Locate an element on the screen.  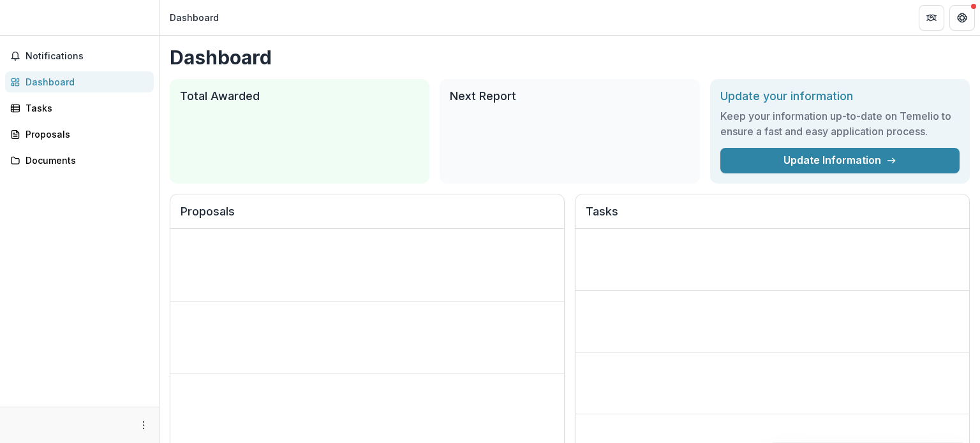
h2: Total Awarded is located at coordinates (299, 96).